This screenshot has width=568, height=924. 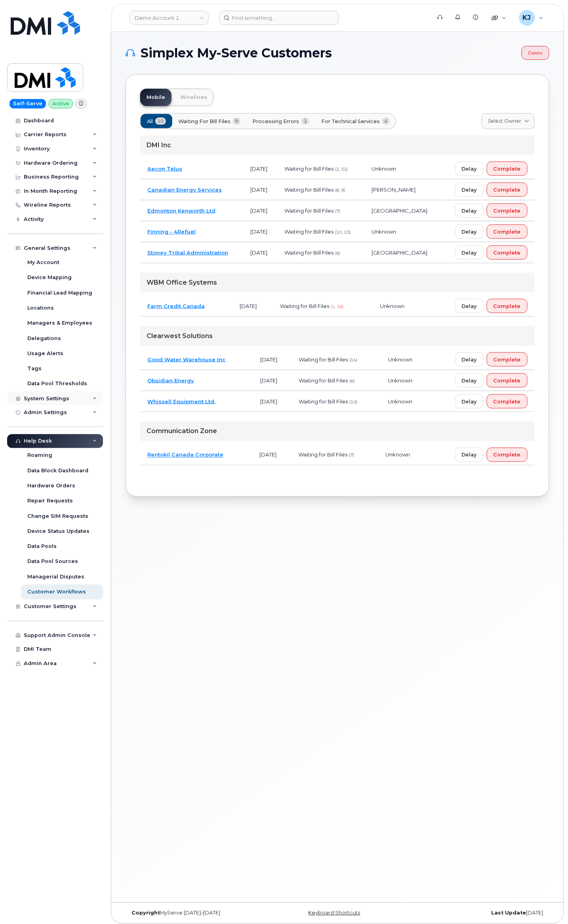 I want to click on span: 9, so click(x=237, y=121).